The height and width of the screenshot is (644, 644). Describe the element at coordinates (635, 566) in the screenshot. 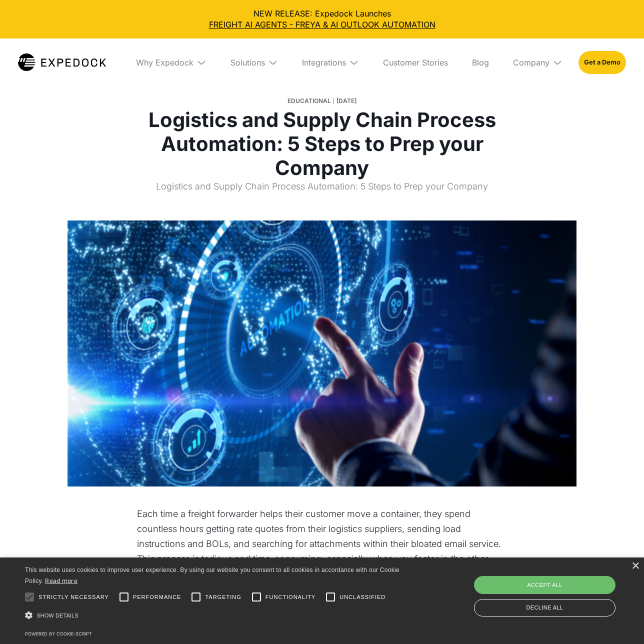

I see `div: Close` at that location.